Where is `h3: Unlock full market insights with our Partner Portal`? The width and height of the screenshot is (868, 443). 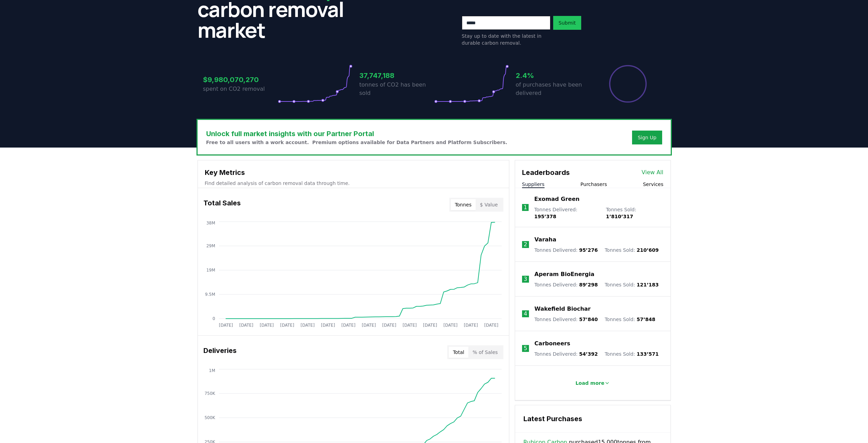
h3: Unlock full market insights with our Partner Portal is located at coordinates (357, 134).